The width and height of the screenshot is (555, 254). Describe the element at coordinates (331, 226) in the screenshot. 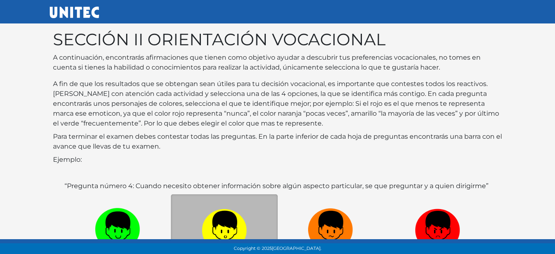

I see `img: n1.png` at that location.